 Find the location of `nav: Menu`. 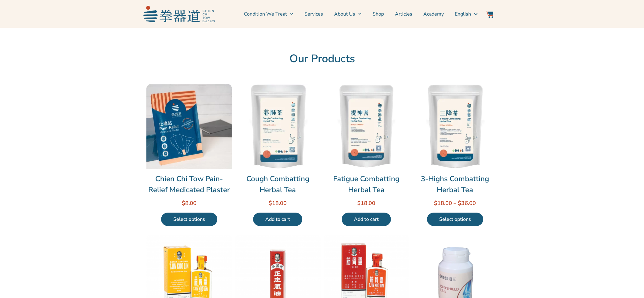

nav: Menu is located at coordinates (348, 14).